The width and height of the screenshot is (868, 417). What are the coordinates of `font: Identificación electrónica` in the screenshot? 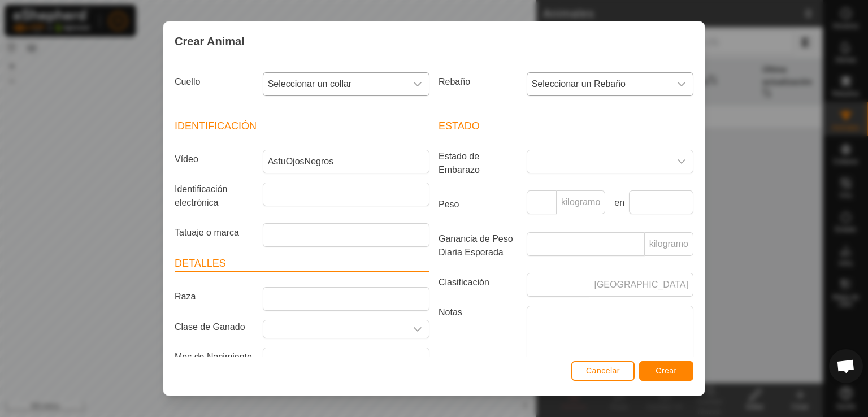 It's located at (201, 196).